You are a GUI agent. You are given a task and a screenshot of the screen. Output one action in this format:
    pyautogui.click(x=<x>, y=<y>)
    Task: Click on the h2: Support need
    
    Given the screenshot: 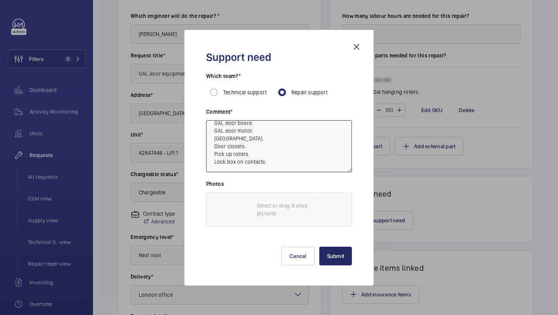 What is the action you would take?
    pyautogui.click(x=279, y=57)
    